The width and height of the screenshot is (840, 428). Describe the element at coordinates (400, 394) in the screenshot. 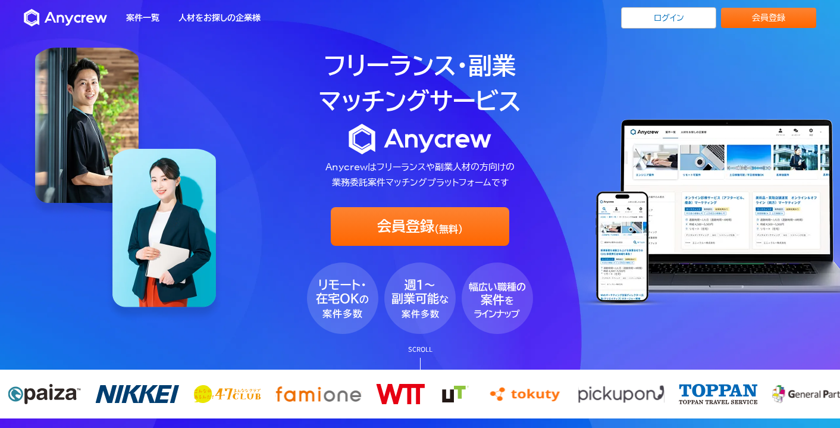

I see `img: wtt` at that location.